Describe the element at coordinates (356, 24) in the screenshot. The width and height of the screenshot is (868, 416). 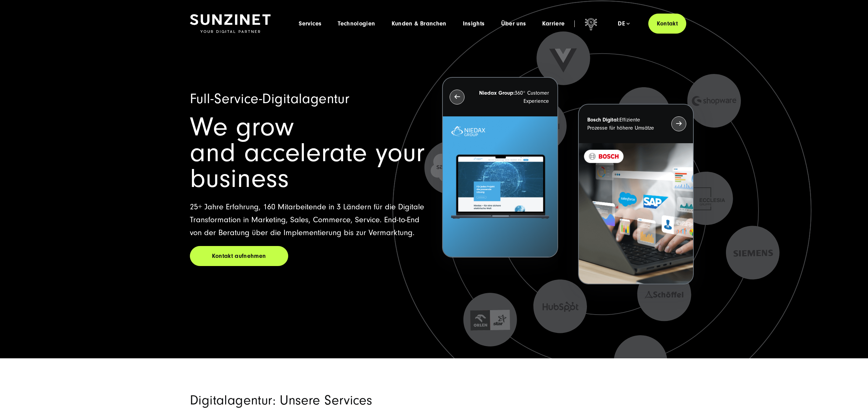
I see `a: Technologien` at that location.